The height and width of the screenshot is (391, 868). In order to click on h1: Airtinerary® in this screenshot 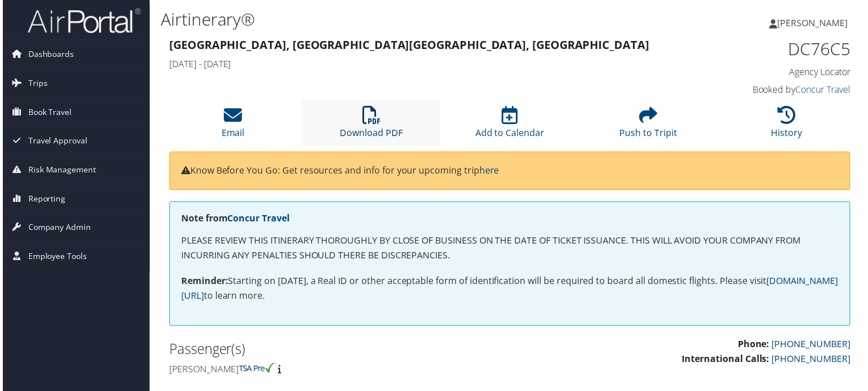, I will do `click(394, 19)`.